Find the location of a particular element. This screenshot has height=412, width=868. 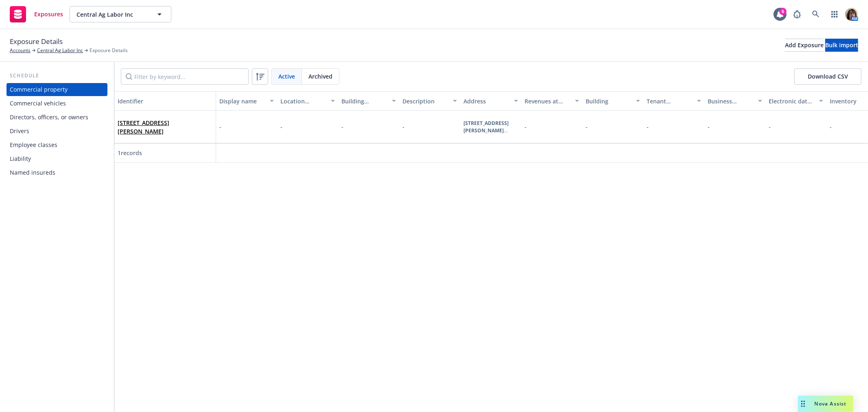

input: Filter by keyword... is located at coordinates (185, 77).